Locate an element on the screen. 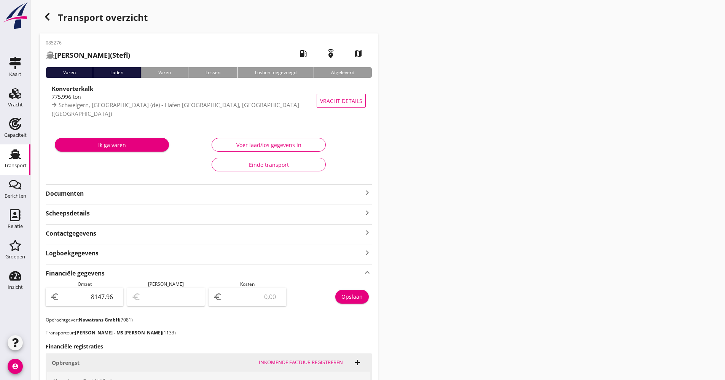 The image size is (725, 380). button: Vracht details is located at coordinates (341, 101).